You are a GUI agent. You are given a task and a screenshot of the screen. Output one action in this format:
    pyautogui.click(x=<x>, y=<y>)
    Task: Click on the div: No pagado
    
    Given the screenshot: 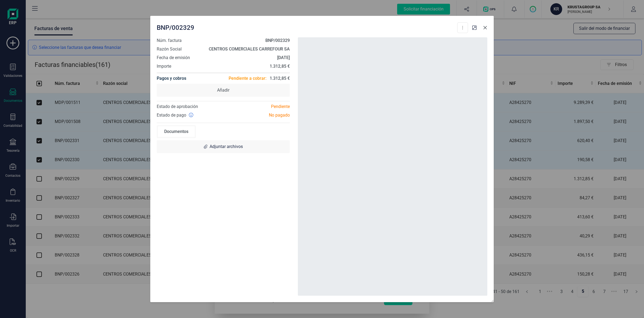 What is the action you would take?
    pyautogui.click(x=259, y=115)
    